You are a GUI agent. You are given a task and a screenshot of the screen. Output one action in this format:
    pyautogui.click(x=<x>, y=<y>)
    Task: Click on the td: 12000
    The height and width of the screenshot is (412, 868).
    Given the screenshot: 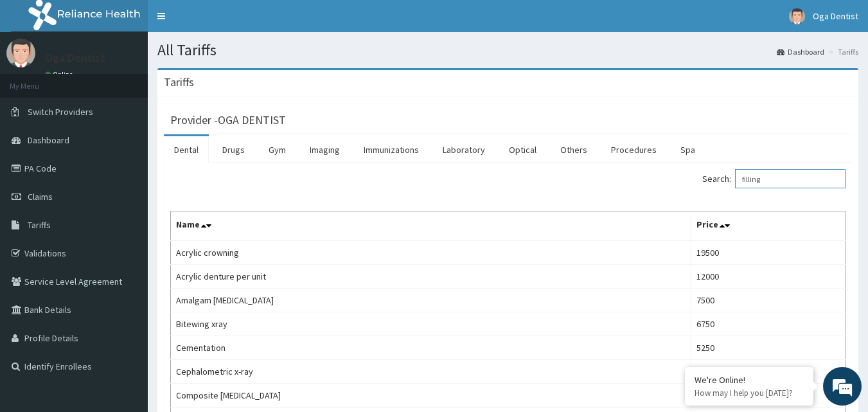 What is the action you would take?
    pyautogui.click(x=768, y=277)
    